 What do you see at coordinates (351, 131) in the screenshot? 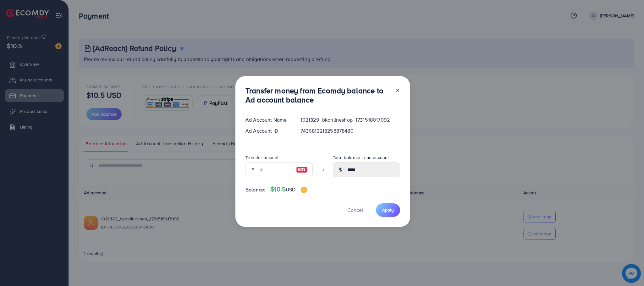
I see `div: 7436813218258878480` at bounding box center [351, 131].